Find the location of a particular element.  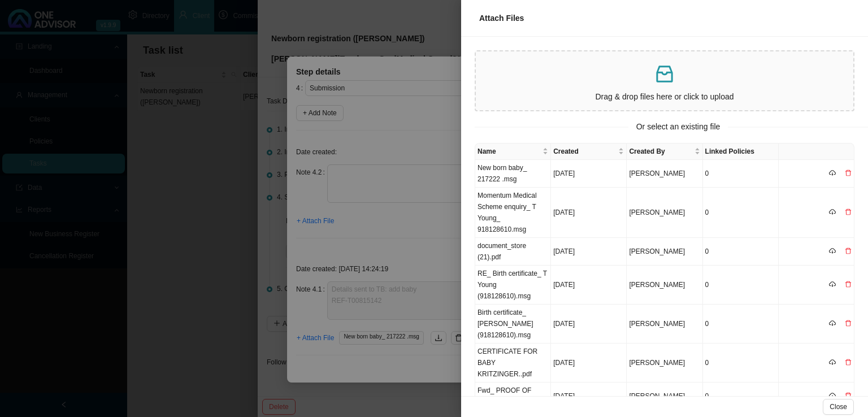

td: RE_ Birth certificate_ T Young (918128610).msg is located at coordinates (513, 285).